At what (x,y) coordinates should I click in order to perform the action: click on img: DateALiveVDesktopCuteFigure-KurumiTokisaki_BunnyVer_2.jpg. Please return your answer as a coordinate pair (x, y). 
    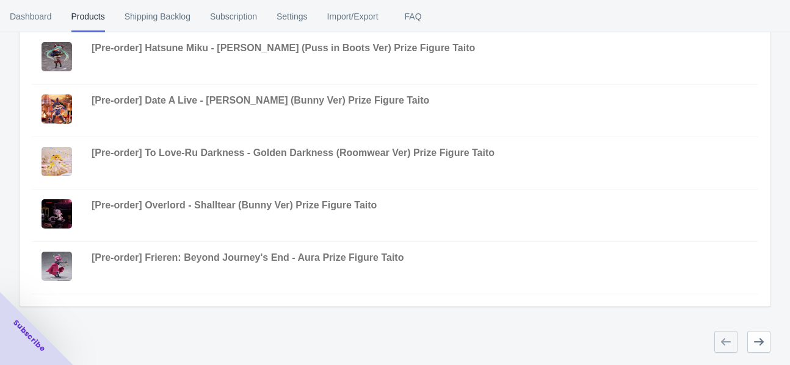
    Looking at the image, I should click on (57, 109).